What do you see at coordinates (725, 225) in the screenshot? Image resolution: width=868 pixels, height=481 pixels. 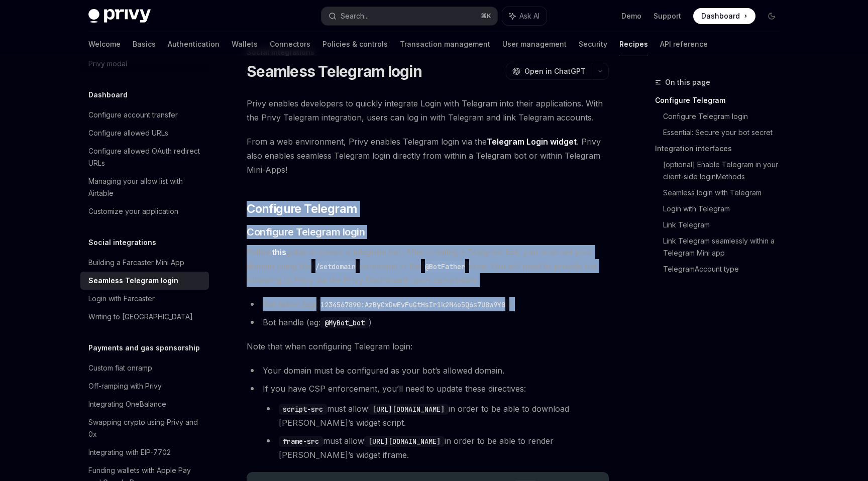 I see `a: Link Telegram` at bounding box center [725, 225].